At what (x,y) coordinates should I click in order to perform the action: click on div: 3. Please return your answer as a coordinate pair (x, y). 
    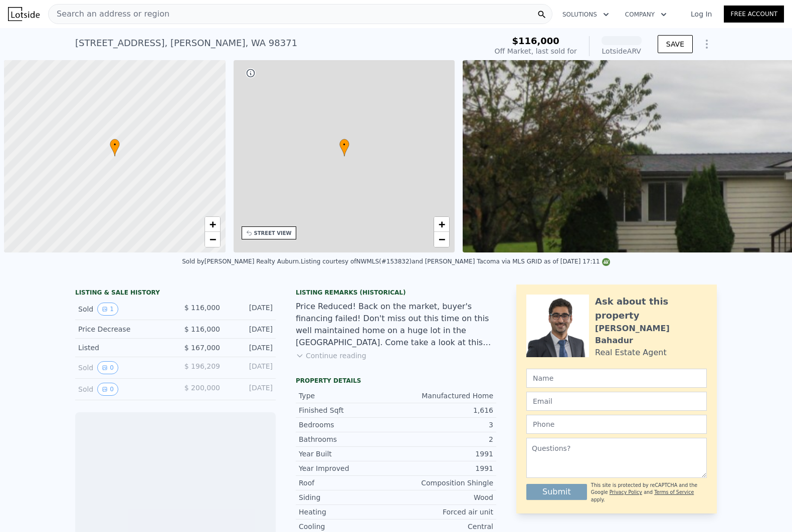
    Looking at the image, I should click on (445, 425).